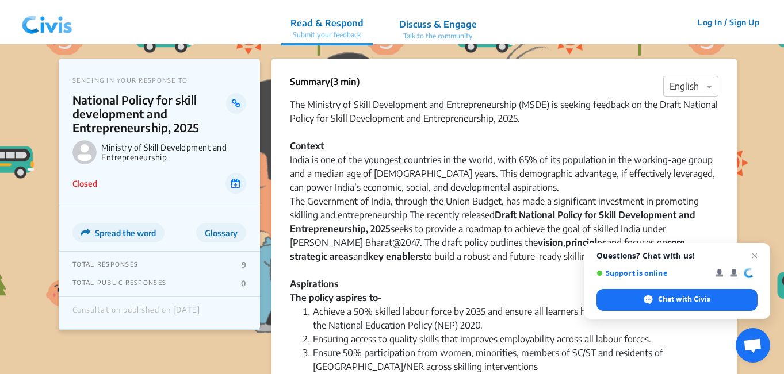 The image size is (784, 374). I want to click on div: India is one of the youngest countries in the world, with 65% of its population in the working-ag..., so click(504, 194).